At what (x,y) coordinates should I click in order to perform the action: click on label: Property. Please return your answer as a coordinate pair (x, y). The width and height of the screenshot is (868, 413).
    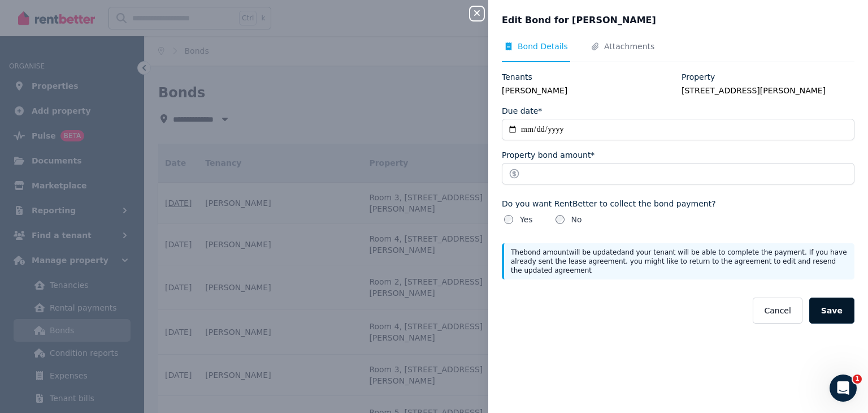
    Looking at the image, I should click on (698, 77).